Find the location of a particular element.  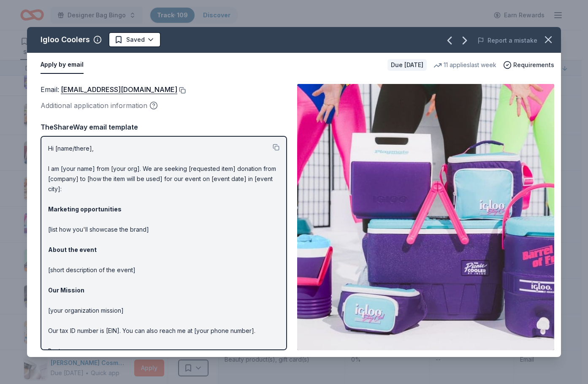

span: Saved is located at coordinates (135, 39).